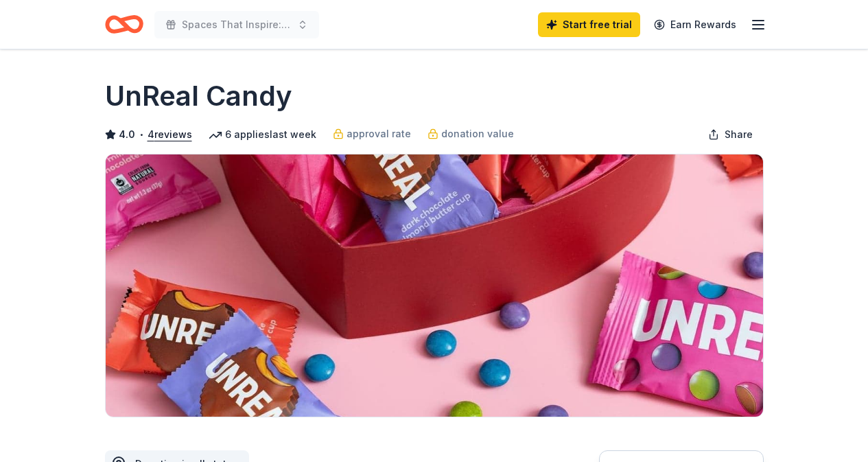 The height and width of the screenshot is (462, 868). I want to click on span: Share, so click(738, 135).